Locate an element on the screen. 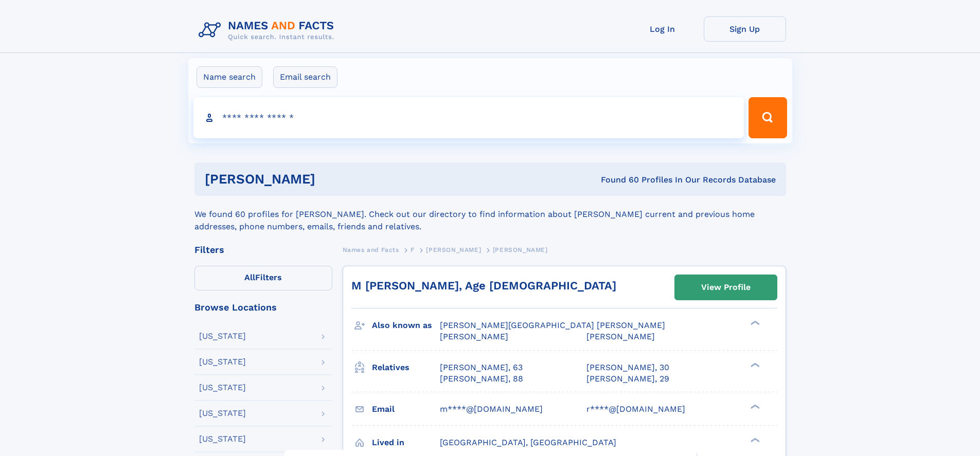 This screenshot has height=456, width=980. h3: Email is located at coordinates (406, 409).